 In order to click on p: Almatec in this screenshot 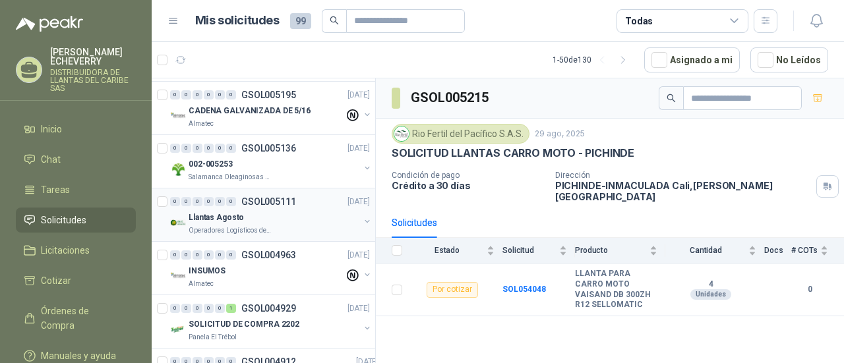, I will do `click(201, 124)`.